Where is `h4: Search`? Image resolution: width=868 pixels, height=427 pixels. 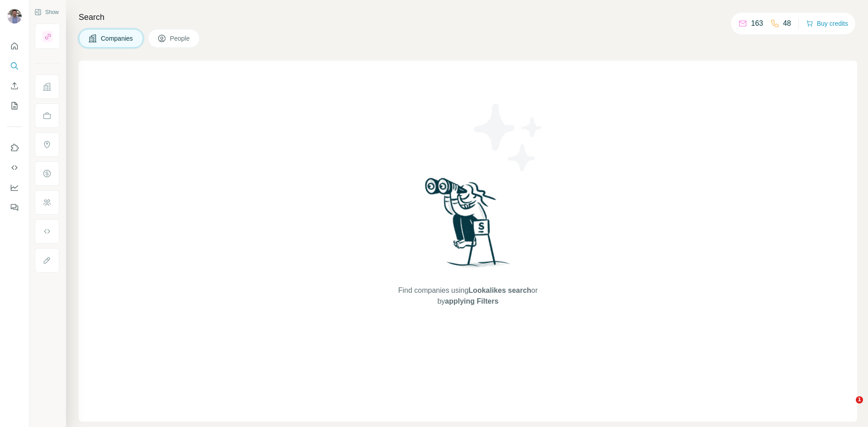 h4: Search is located at coordinates (468, 17).